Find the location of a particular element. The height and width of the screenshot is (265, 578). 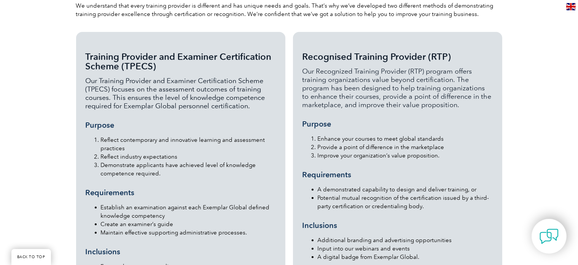

span: Recognised Training Provider (RTP) is located at coordinates (377, 56).